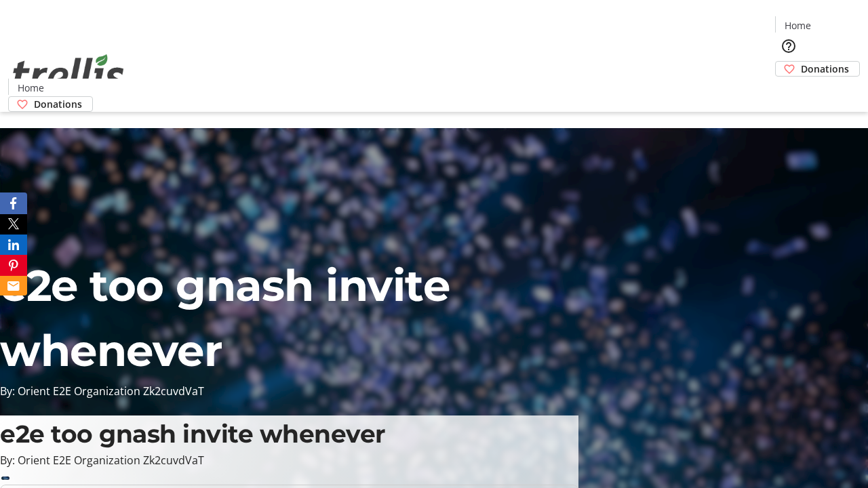 Image resolution: width=868 pixels, height=488 pixels. Describe the element at coordinates (69, 73) in the screenshot. I see `img: Orient E2E Organization Zk2cuvdVaT's Logo` at that location.